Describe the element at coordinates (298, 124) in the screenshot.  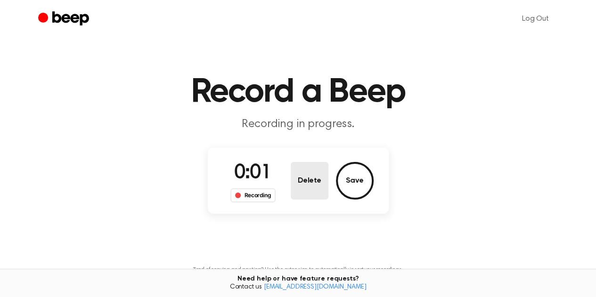
I see `p: Recording in progress.` at that location.